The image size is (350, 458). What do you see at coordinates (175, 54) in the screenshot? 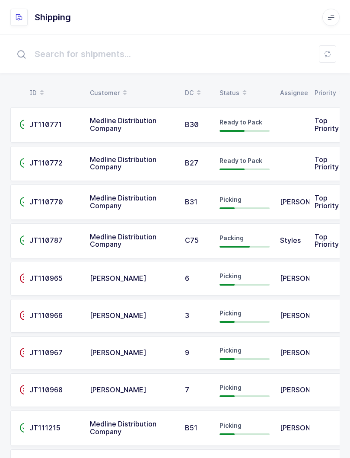
I see `input: Search for shipments...` at bounding box center [175, 54].